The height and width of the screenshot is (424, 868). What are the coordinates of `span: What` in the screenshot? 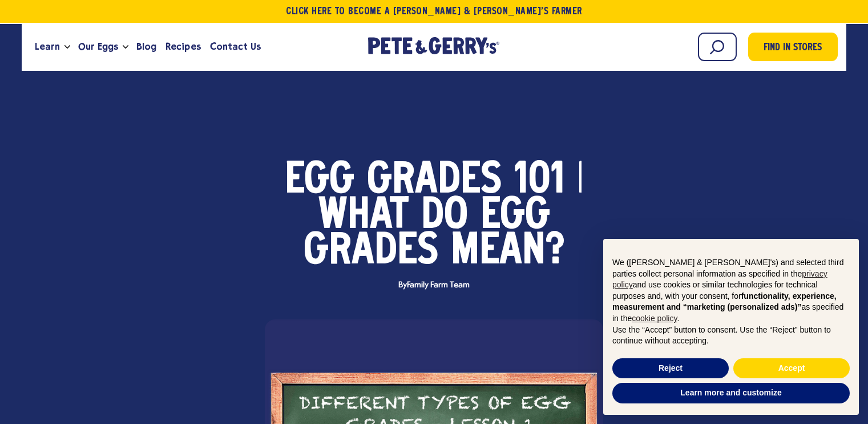 It's located at (364, 217).